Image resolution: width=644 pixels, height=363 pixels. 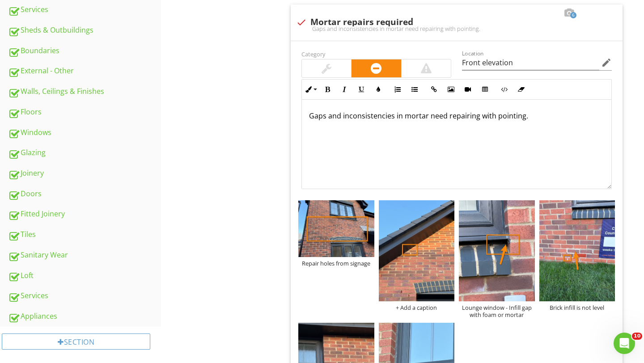 What do you see at coordinates (379, 90) in the screenshot?
I see `button: Colors` at bounding box center [379, 90].